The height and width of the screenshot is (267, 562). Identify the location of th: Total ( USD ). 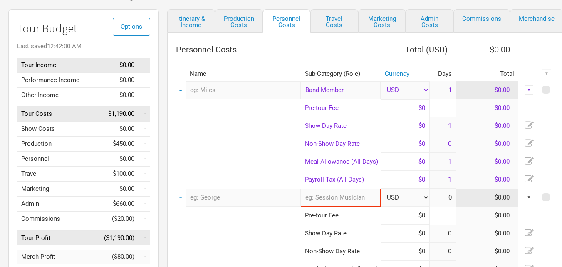
(418, 50).